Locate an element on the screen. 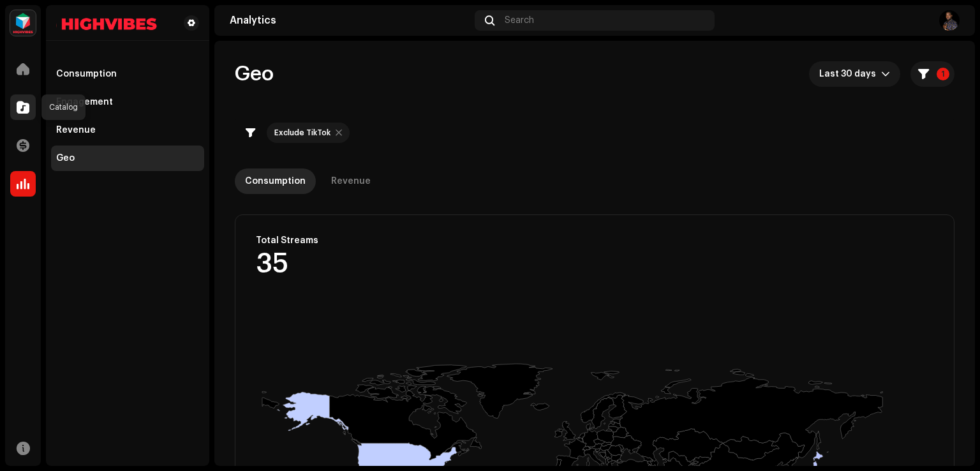 The image size is (980, 471). div: Exclude TikTok is located at coordinates (302, 133).